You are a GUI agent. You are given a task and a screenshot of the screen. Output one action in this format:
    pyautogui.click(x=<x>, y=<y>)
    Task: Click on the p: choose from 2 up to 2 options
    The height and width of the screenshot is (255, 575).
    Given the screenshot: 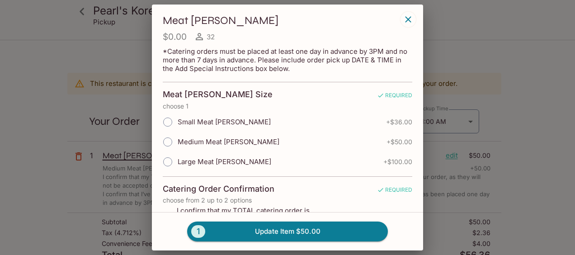 What is the action you would take?
    pyautogui.click(x=287, y=200)
    